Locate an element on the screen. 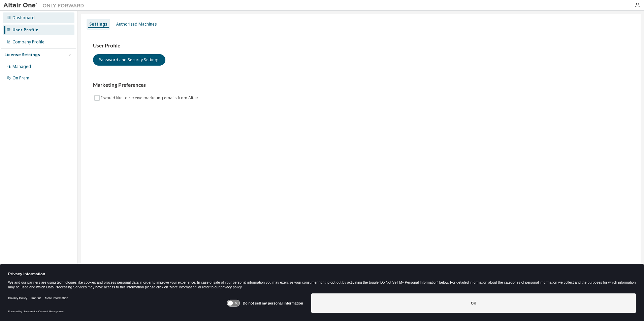 The image size is (644, 321). h3: User Profile is located at coordinates (361, 46).